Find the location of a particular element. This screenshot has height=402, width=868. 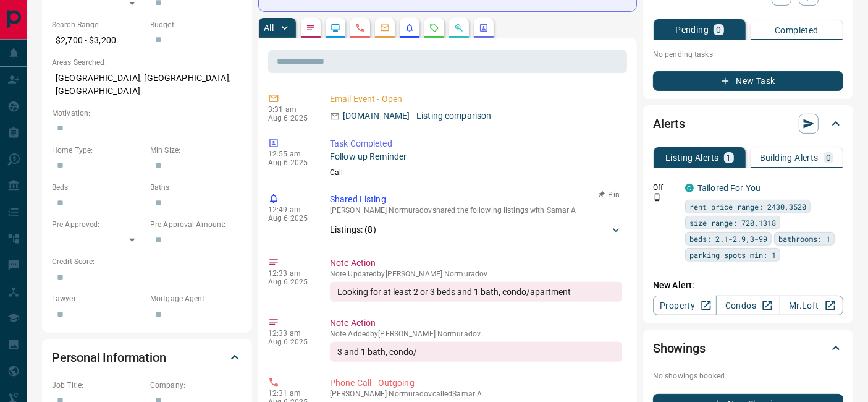

p: Areas Searched: is located at coordinates (147, 62).